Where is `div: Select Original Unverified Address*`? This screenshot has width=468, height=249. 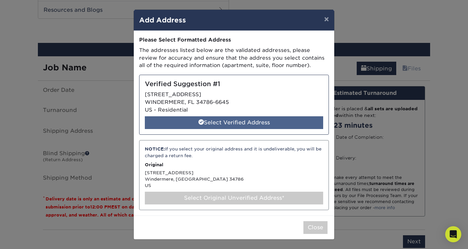
div: Select Original Unverified Address* is located at coordinates (234, 198).